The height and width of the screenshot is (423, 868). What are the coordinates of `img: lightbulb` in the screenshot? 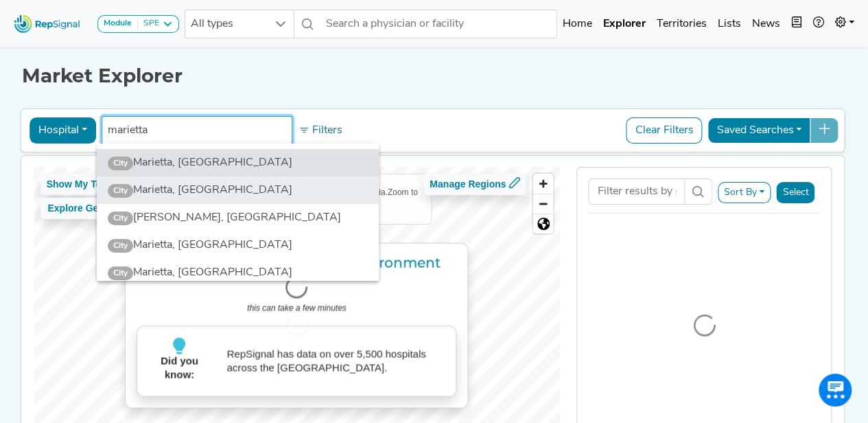 It's located at (179, 345).